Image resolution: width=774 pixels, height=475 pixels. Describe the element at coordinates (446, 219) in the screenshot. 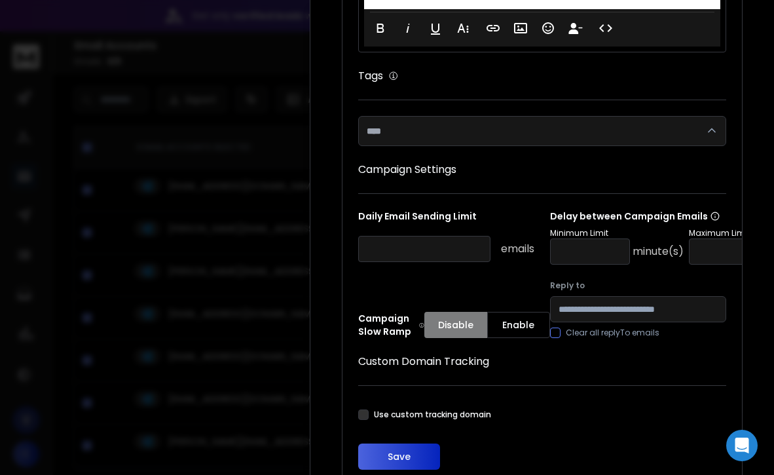

I see `p: Daily Email Sending Limit` at that location.